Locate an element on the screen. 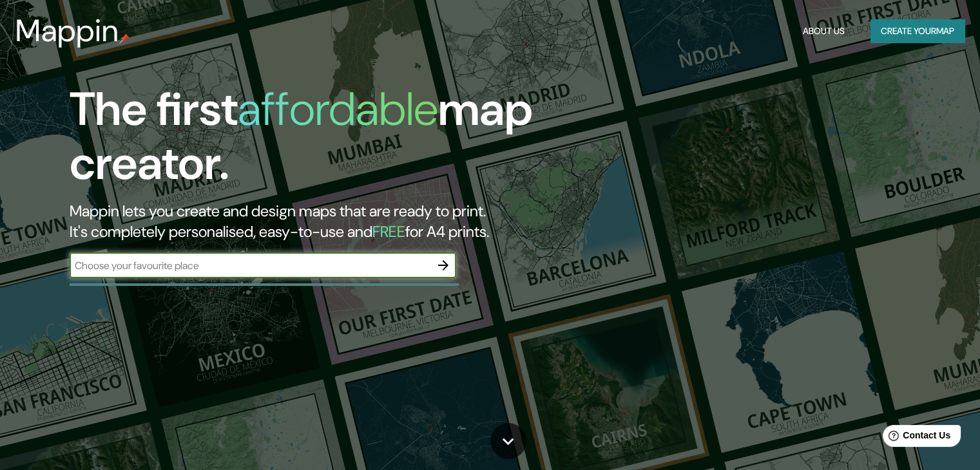 This screenshot has height=470, width=980. img: mappin-pin is located at coordinates (124, 39).